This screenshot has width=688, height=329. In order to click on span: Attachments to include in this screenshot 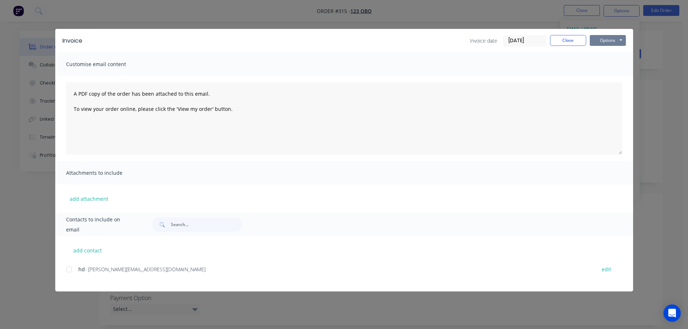, I will do `click(106, 173)`.